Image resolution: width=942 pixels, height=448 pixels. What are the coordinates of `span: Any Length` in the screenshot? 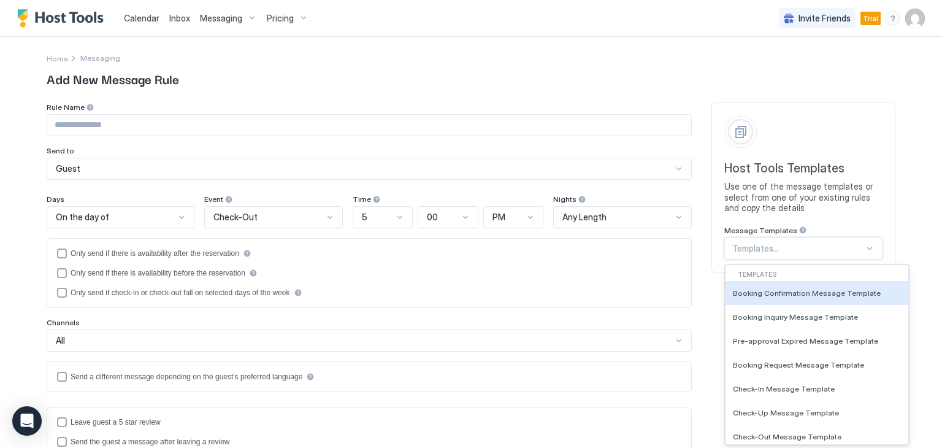 It's located at (585, 217).